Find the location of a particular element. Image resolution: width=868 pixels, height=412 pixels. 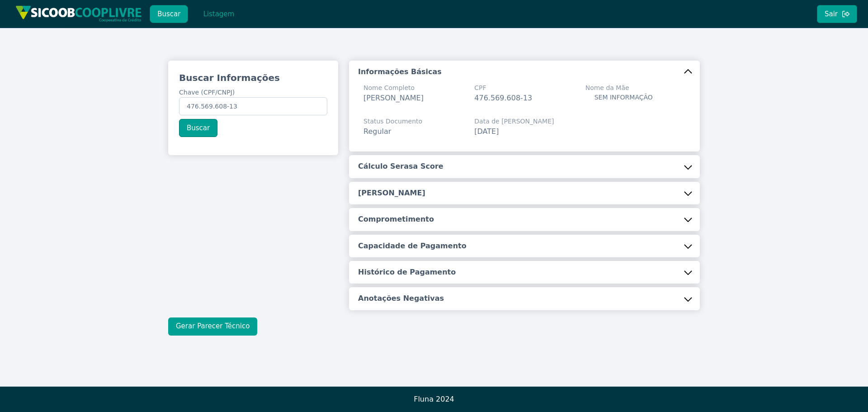

button: Comprometimento is located at coordinates (524, 219).